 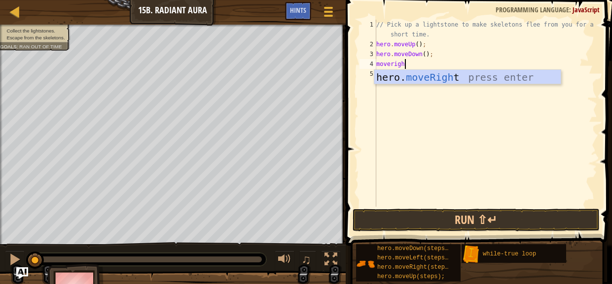 I want to click on div: 2, so click(x=368, y=44).